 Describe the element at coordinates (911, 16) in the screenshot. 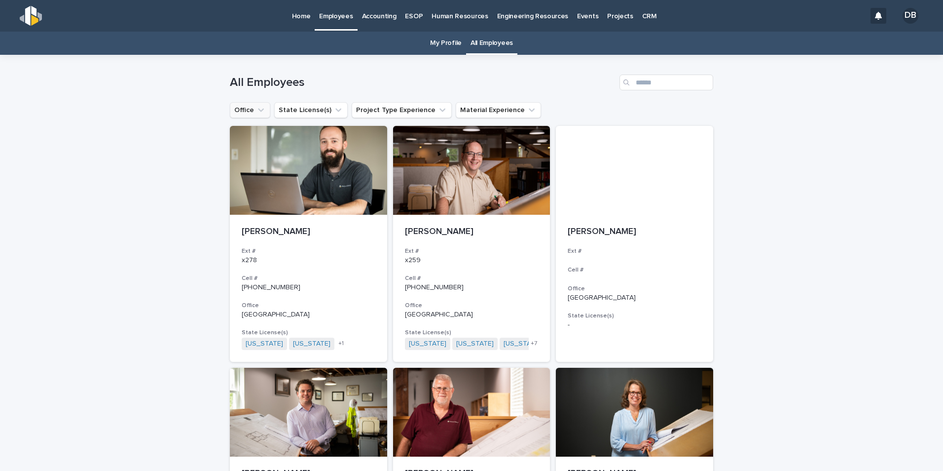

I see `div: DB` at that location.